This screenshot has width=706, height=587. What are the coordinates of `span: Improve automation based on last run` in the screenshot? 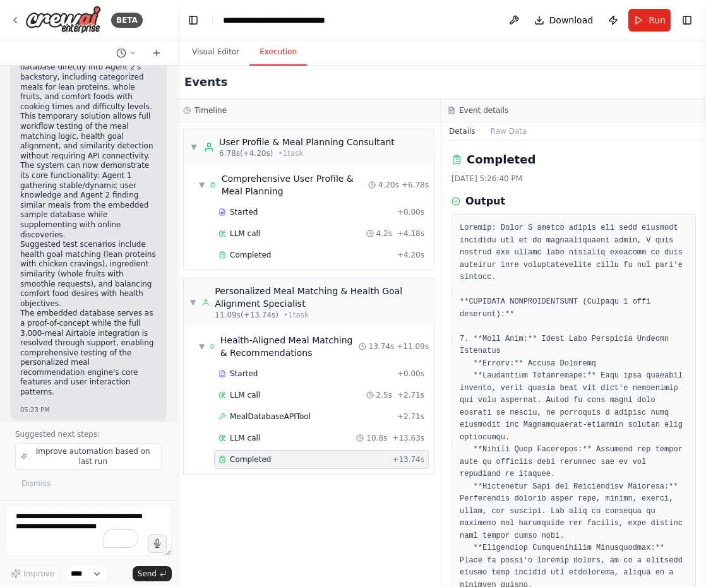 It's located at (93, 457).